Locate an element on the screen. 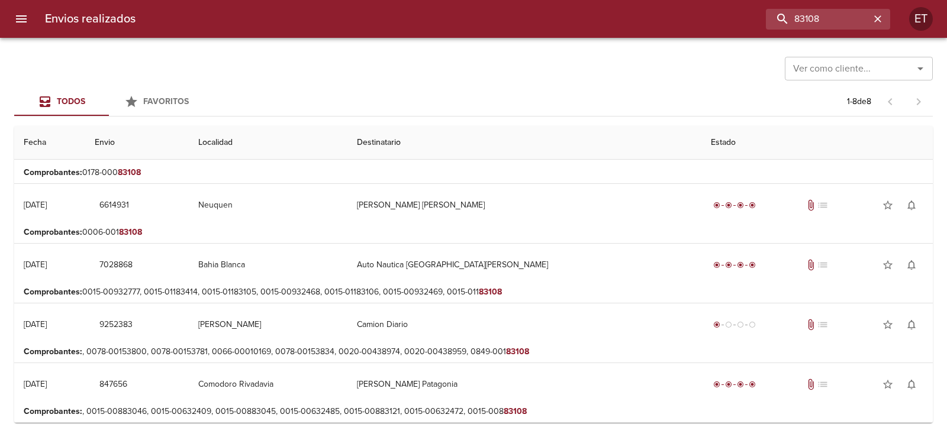 The width and height of the screenshot is (947, 437). p: 0178-000 is located at coordinates (474, 173).